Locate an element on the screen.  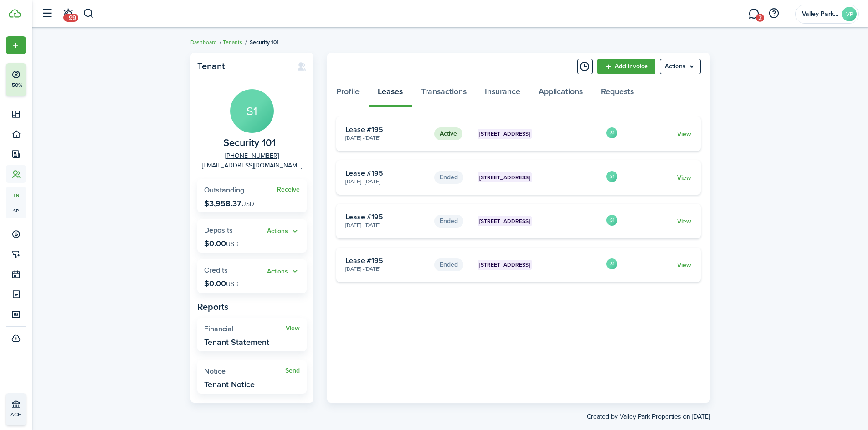
span: 2 is located at coordinates (760, 18).